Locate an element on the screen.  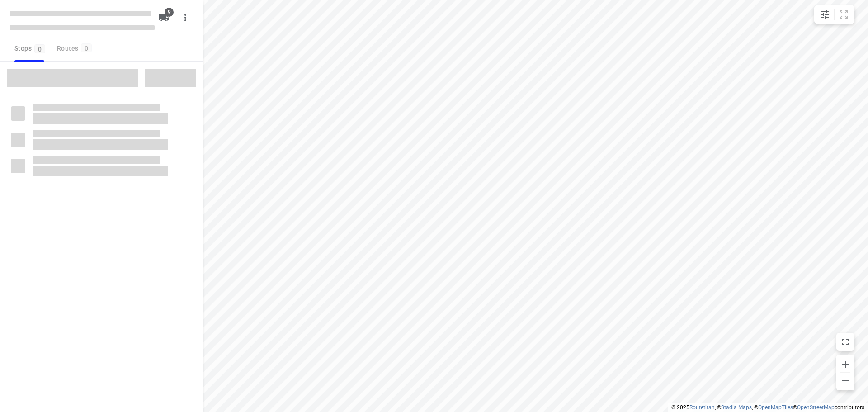
a: Stadia Maps is located at coordinates (737, 408).